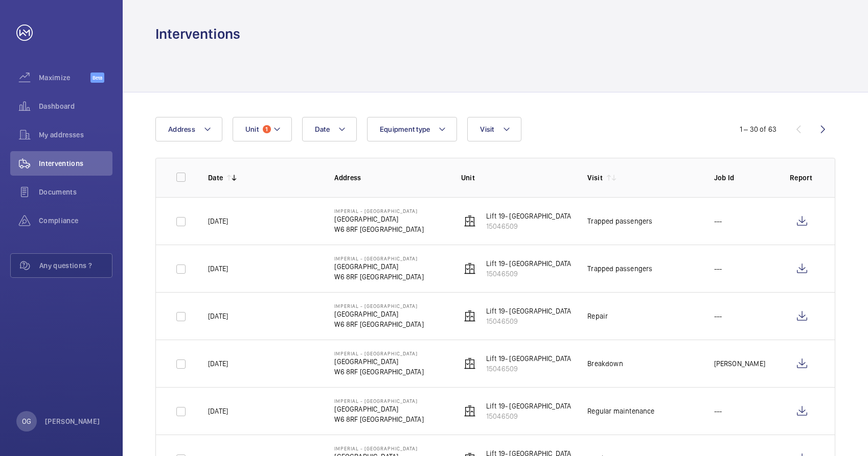  What do you see at coordinates (76, 265) in the screenshot?
I see `span: Any questions ?` at bounding box center [76, 265].